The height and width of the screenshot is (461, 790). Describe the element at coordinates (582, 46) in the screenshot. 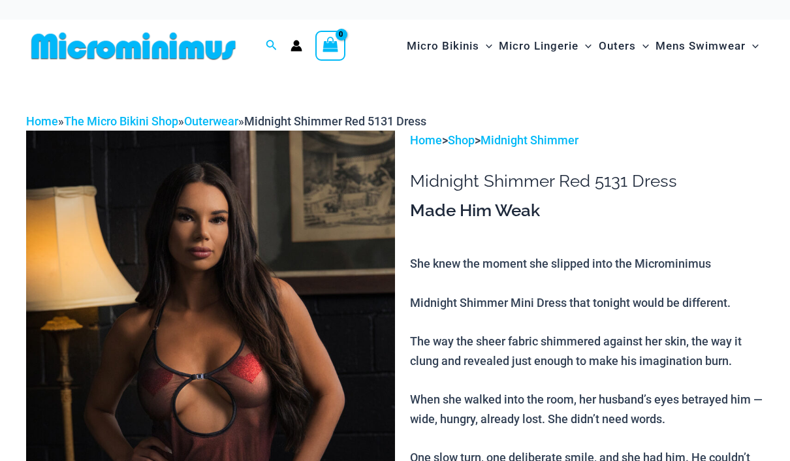

I see `nav: Site Navigation` at that location.